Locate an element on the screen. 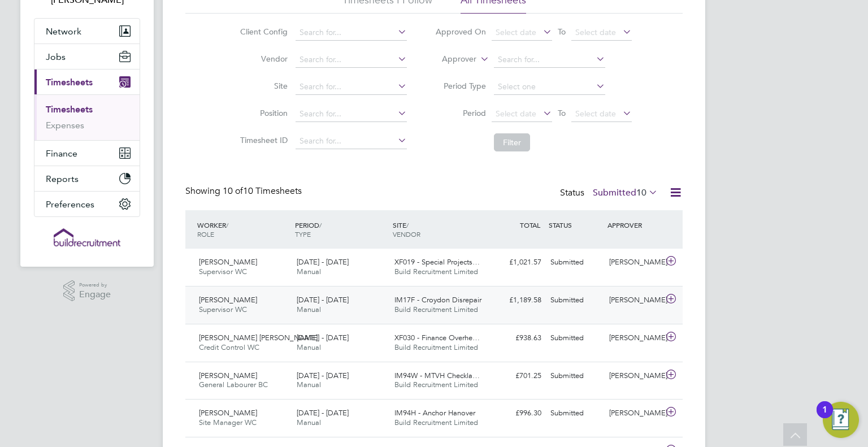 The height and width of the screenshot is (447, 868). span: IM94W - MTVH Checkla… is located at coordinates (436, 375).